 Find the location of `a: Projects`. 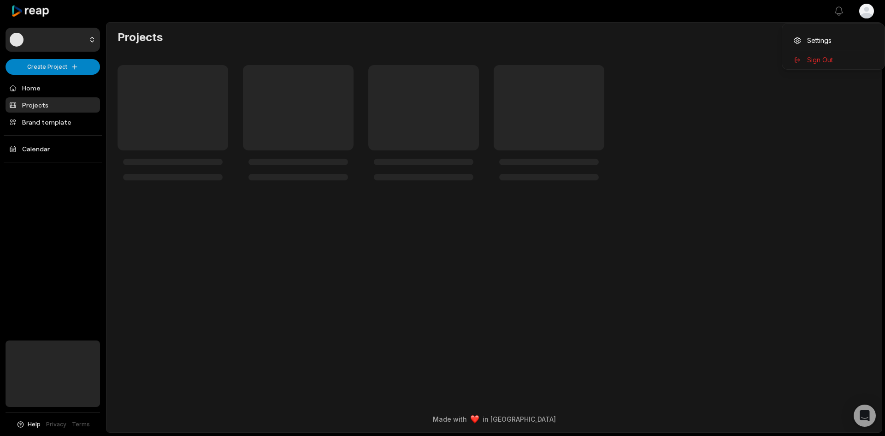

a: Projects is located at coordinates (53, 105).